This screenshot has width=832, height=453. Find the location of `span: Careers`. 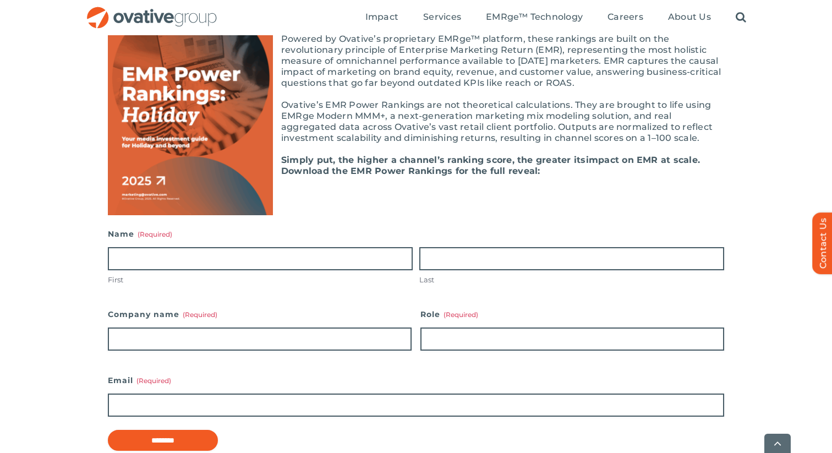

span: Careers is located at coordinates (625, 17).